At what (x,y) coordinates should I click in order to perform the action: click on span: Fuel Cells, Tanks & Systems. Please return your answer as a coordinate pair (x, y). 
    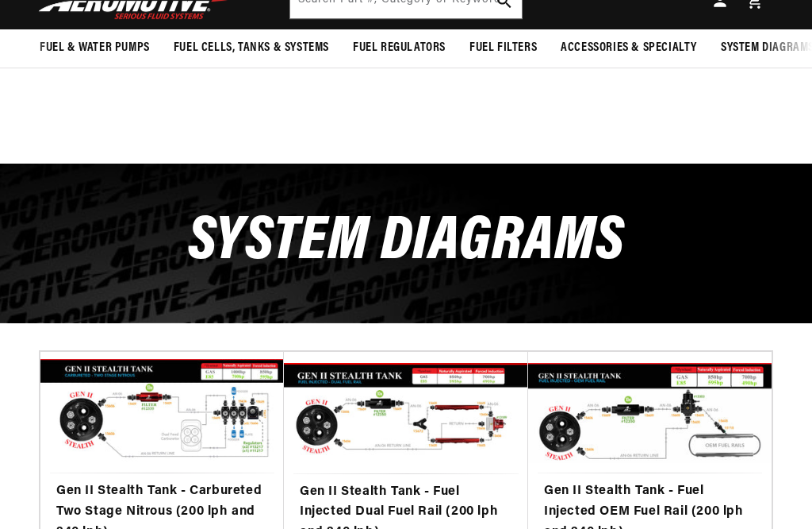
    Looking at the image, I should click on (251, 48).